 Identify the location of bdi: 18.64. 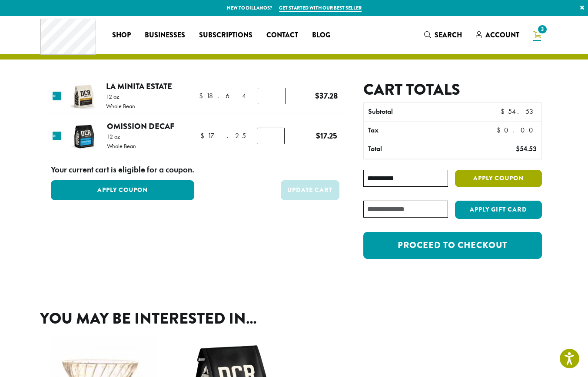
(223, 95).